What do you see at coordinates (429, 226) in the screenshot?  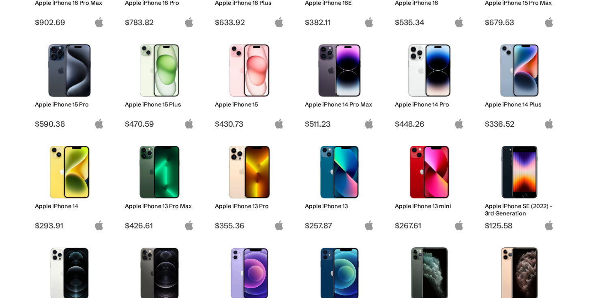 I see `span: $267.61` at bounding box center [429, 226].